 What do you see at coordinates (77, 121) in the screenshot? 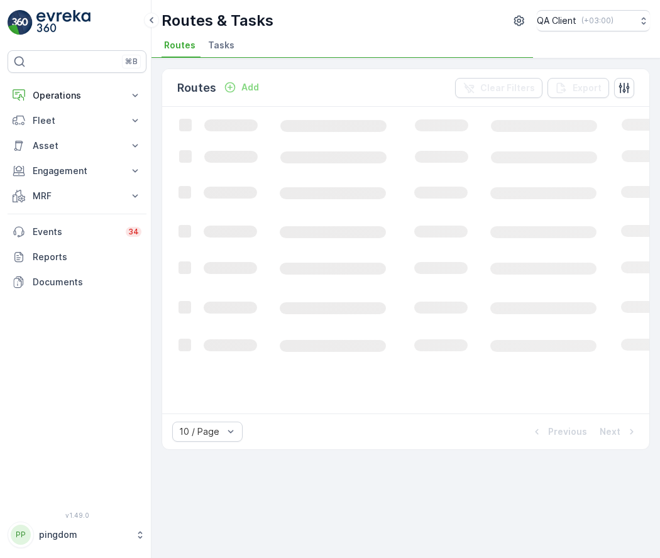
I see `p: Fleet` at bounding box center [77, 121].